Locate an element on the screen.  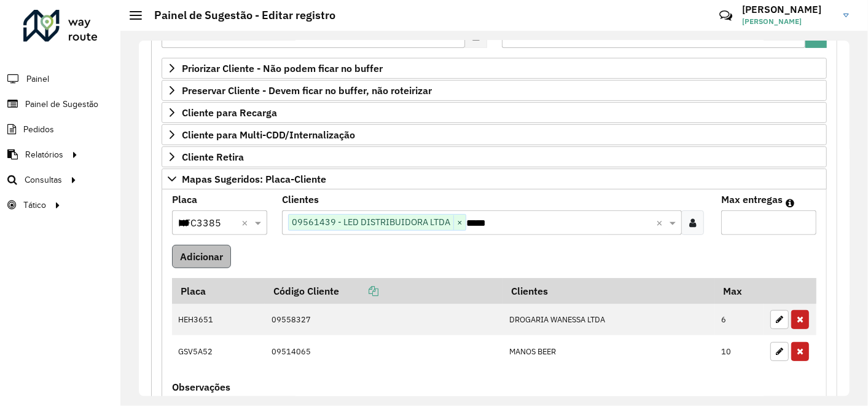
th: Código Cliente is located at coordinates (383, 291).